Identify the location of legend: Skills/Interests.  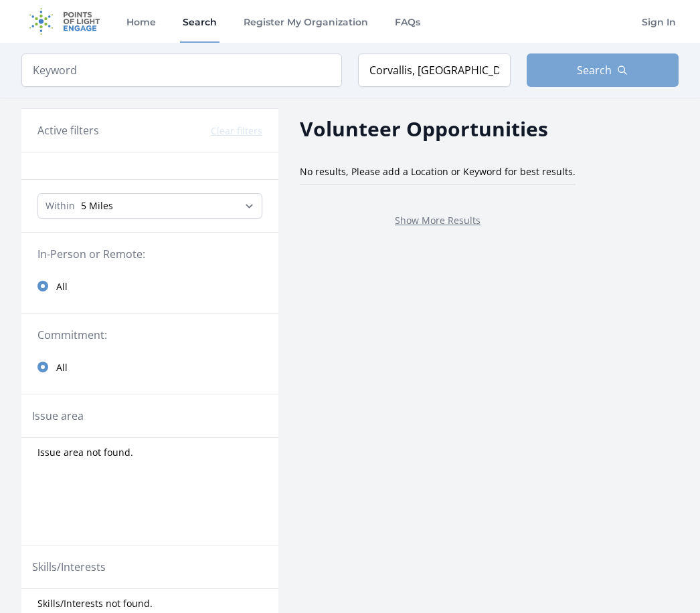
(69, 567).